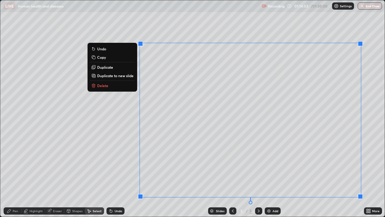 The image size is (385, 217). What do you see at coordinates (376, 211) in the screenshot?
I see `div: More` at bounding box center [376, 211].